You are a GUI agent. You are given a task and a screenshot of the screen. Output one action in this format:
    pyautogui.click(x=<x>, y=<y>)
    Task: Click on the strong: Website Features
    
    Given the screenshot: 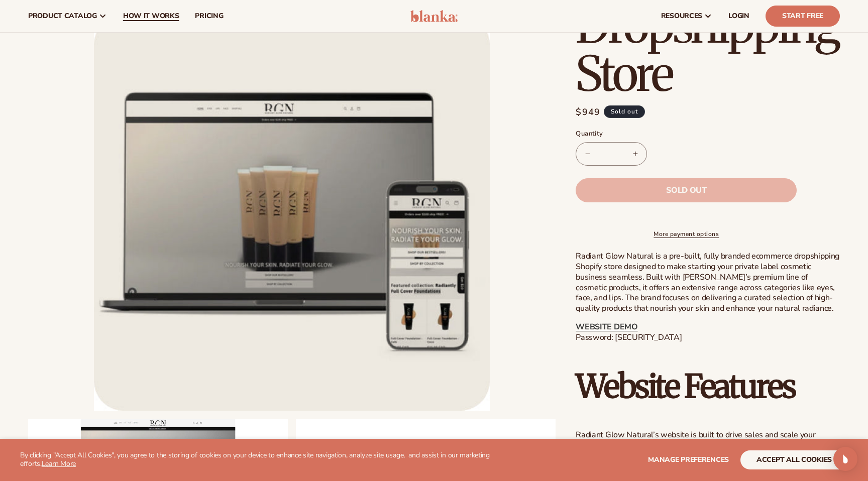 What is the action you would take?
    pyautogui.click(x=685, y=386)
    